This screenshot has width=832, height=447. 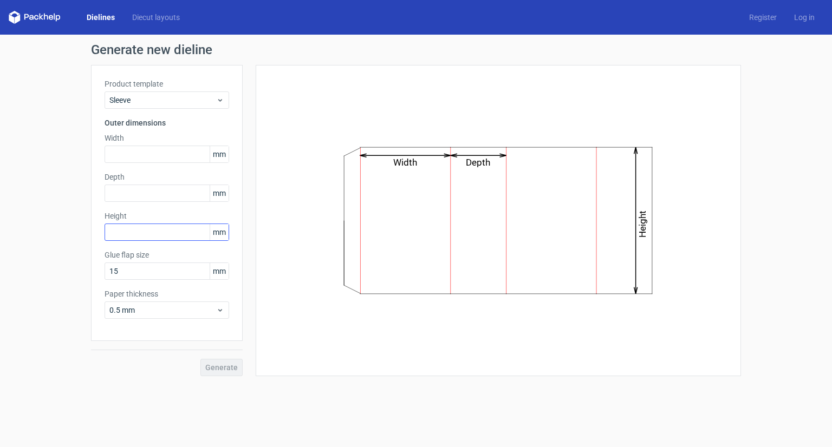 What do you see at coordinates (405, 162) in the screenshot?
I see `text: Width` at bounding box center [405, 162].